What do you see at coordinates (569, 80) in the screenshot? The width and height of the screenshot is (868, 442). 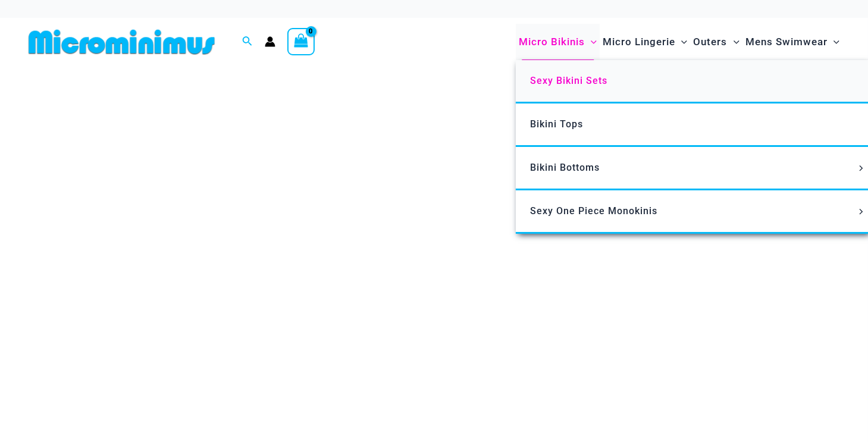 I see `span: Sexy Bikini Sets` at bounding box center [569, 80].